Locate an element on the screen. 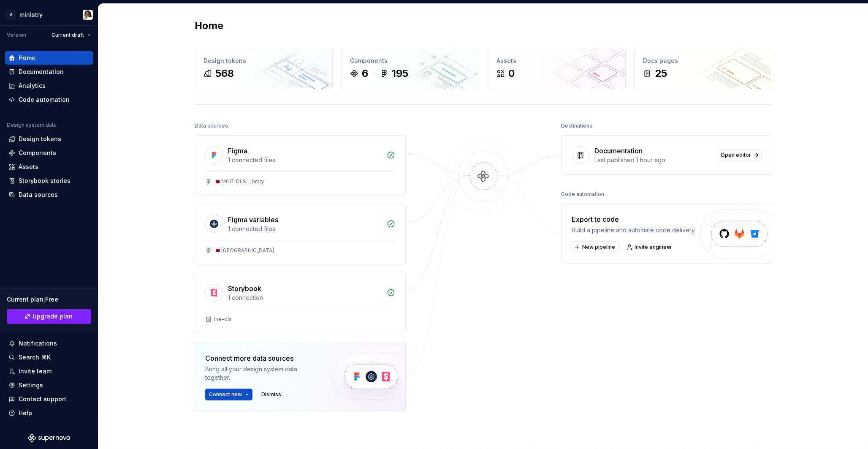 This screenshot has width=868, height=449. button: Help is located at coordinates (49, 413).